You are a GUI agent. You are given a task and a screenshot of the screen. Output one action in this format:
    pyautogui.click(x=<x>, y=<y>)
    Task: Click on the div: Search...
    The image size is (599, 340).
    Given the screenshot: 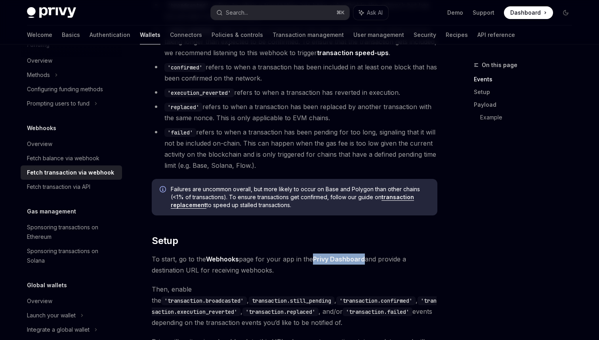 What is the action you would take?
    pyautogui.click(x=237, y=13)
    